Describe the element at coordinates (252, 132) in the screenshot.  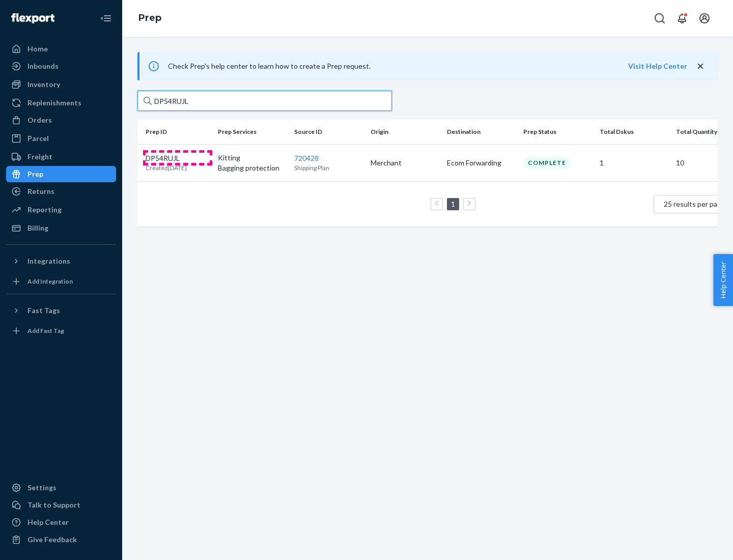
I see `th: Prep Services` at that location.